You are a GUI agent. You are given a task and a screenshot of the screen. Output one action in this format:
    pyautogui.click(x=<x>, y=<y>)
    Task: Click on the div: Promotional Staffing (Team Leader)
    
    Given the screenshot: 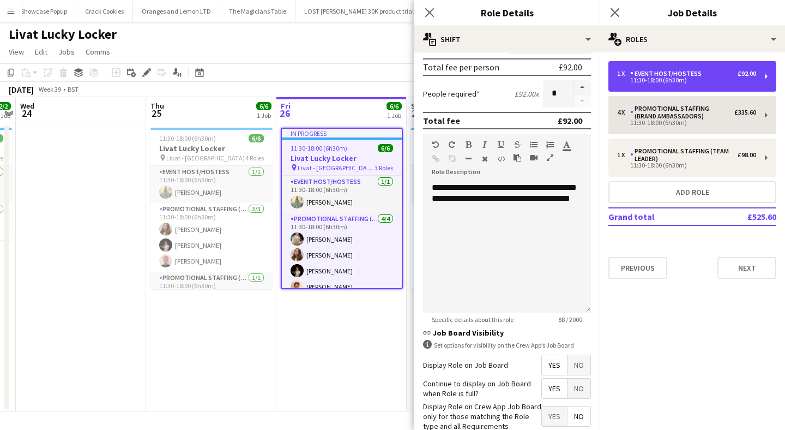 What is the action you would take?
    pyautogui.click(x=684, y=155)
    